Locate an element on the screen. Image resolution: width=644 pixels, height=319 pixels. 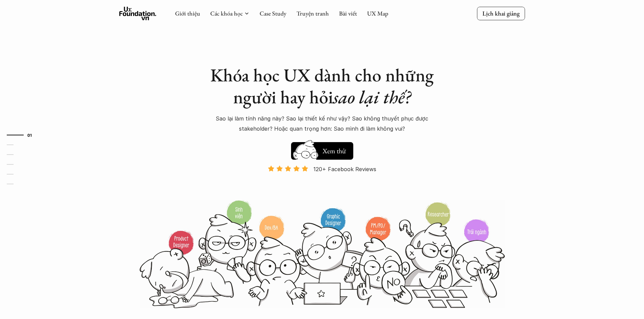
h5: Xem thử is located at coordinates (334, 151).